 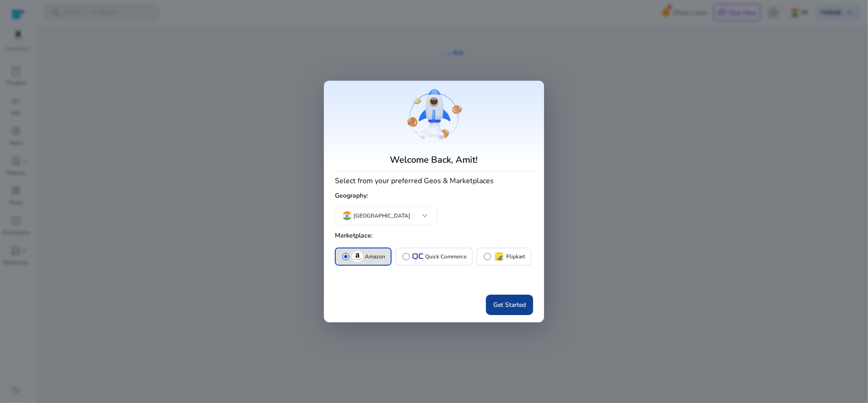 I want to click on p: Amazon, so click(x=375, y=257).